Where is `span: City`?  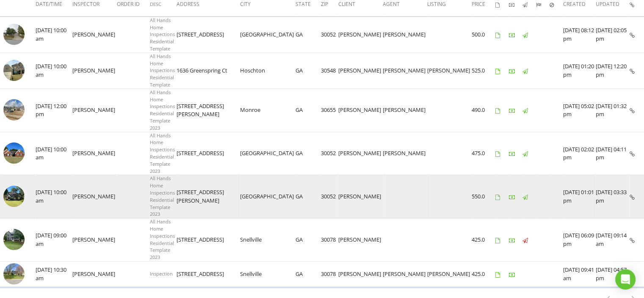
span: City is located at coordinates (245, 4).